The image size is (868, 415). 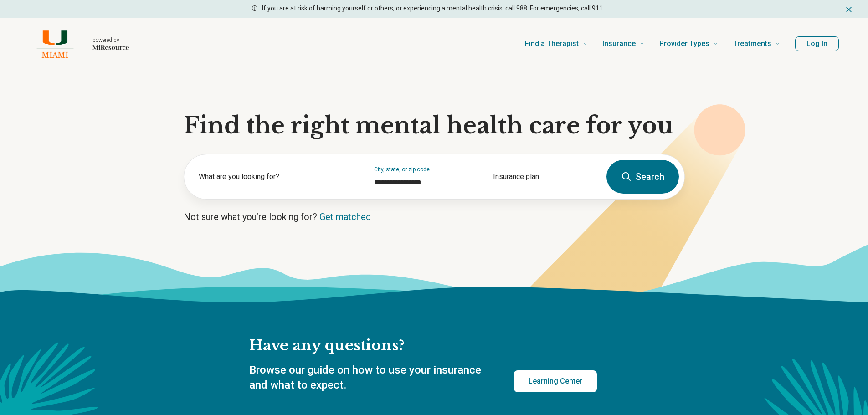 I want to click on a: Treatments, so click(x=757, y=44).